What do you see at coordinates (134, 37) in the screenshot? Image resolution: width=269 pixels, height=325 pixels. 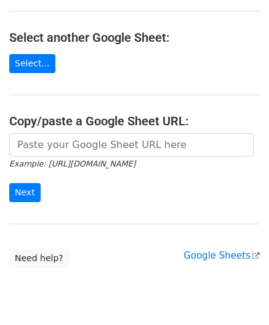 I see `h4: Select another Google Sheet:` at bounding box center [134, 37].